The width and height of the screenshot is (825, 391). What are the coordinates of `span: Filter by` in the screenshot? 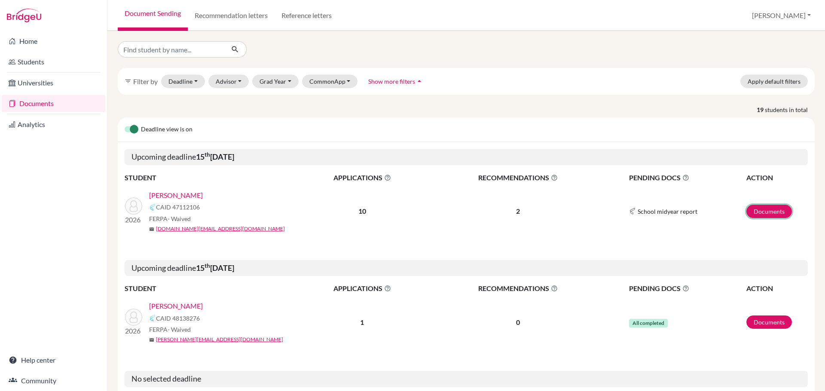 It's located at (145, 81).